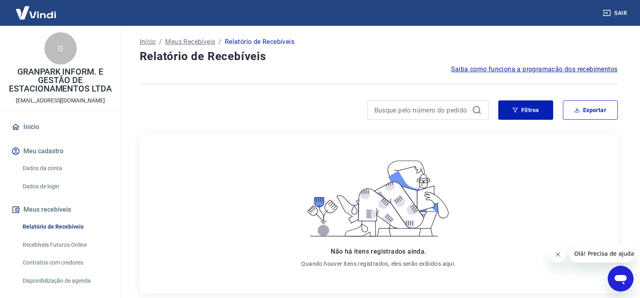  I want to click on input: Busque pelo número do pedido, so click(422, 110).